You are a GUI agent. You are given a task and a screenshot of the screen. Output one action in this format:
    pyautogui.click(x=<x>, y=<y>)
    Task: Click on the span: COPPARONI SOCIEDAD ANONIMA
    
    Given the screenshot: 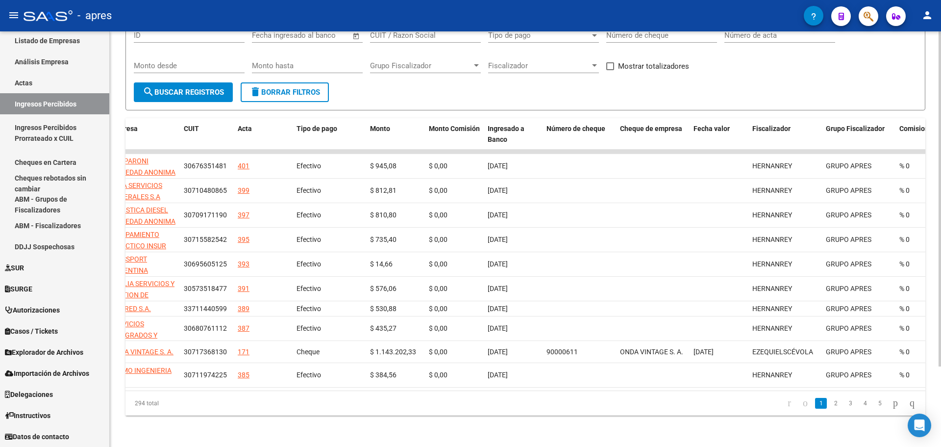 What is the action you would take?
    pyautogui.click(x=143, y=166)
    